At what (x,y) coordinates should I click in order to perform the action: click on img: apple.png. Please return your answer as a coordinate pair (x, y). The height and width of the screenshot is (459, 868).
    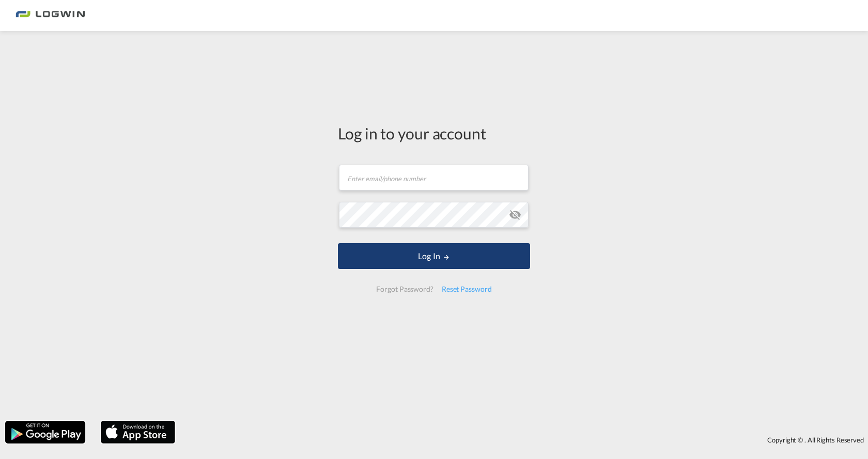
    Looking at the image, I should click on (138, 432).